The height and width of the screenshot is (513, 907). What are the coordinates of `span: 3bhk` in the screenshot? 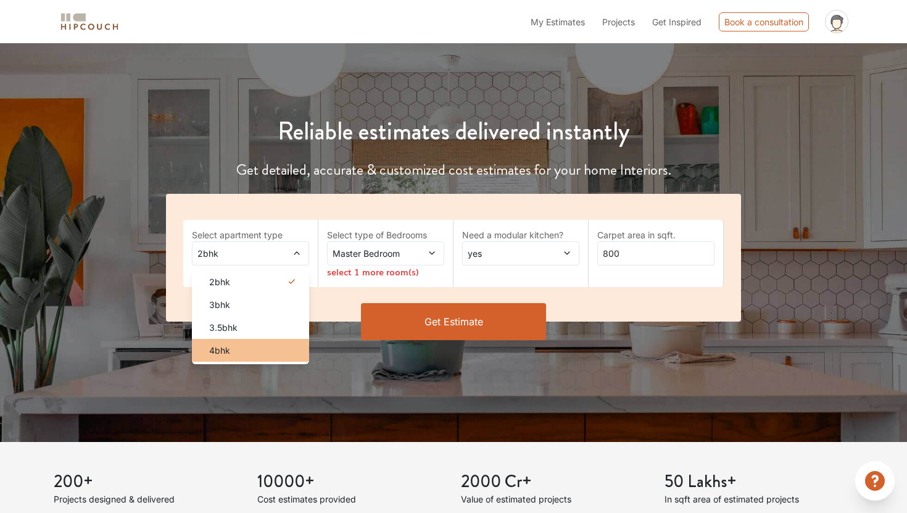 It's located at (220, 304).